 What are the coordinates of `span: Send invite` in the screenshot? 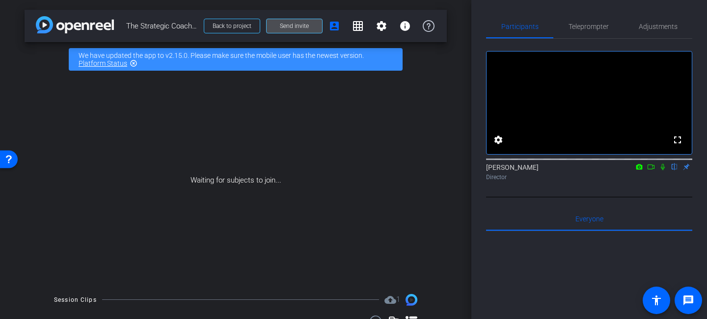 It's located at (294, 26).